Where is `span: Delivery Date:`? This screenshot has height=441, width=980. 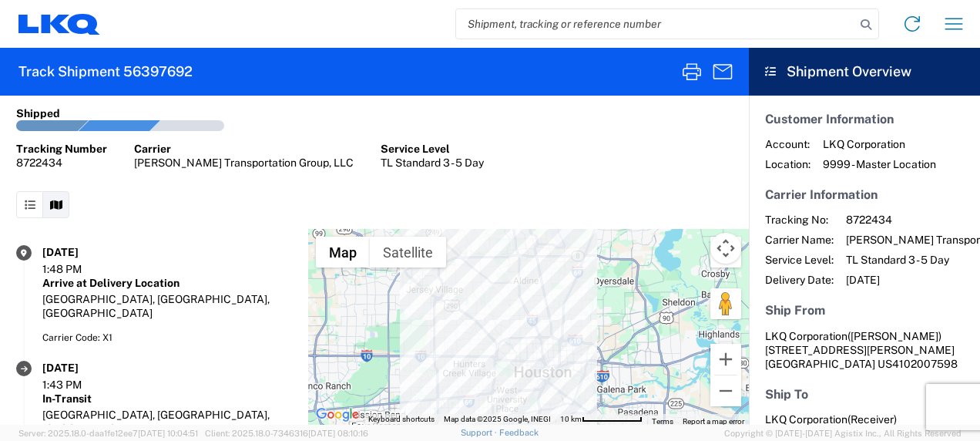 span: Delivery Date: is located at coordinates (799, 280).